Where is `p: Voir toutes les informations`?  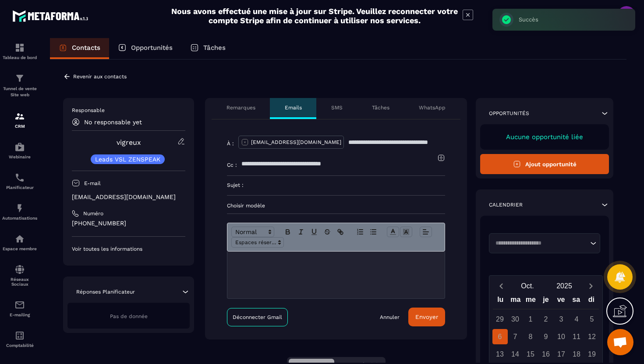 p: Voir toutes les informations is located at coordinates (128, 249).